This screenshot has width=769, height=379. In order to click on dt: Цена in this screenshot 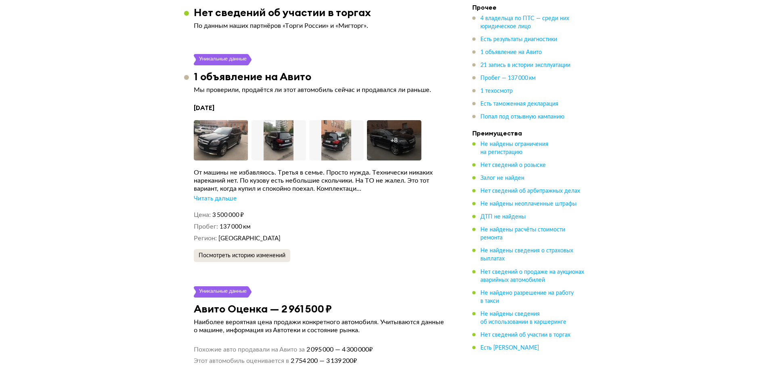, I will do `click(202, 215)`.